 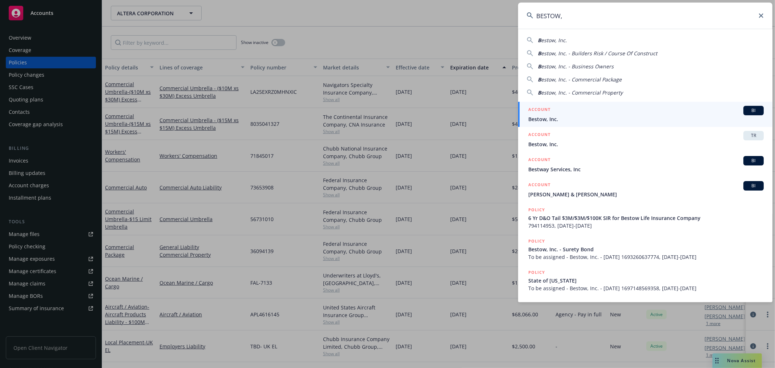 I want to click on input: Search..., so click(x=645, y=16).